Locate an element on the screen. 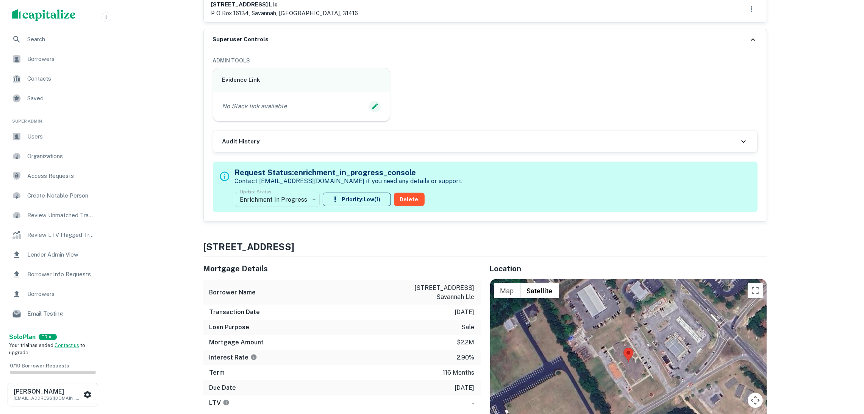  div: Create Notable Person is located at coordinates (53, 196).